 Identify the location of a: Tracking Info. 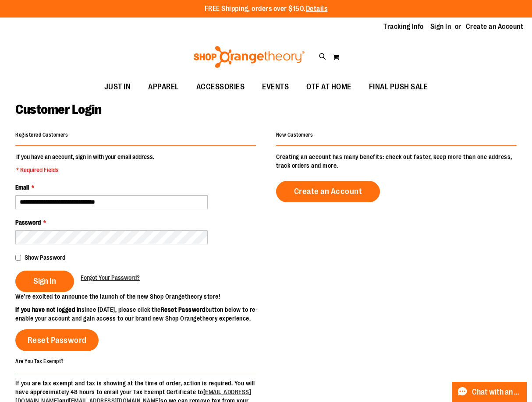
(404, 27).